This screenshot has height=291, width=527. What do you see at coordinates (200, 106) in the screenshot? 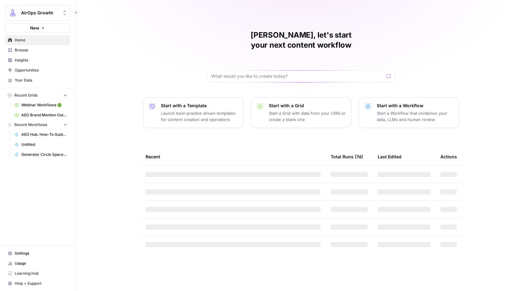
I see `p: Start with a Template` at bounding box center [200, 106].